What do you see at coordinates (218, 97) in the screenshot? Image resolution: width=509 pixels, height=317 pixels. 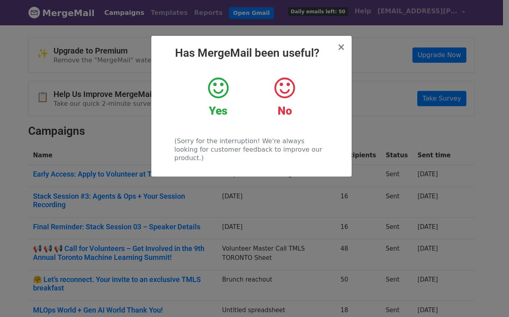 I see `a: Yes` at bounding box center [218, 97].